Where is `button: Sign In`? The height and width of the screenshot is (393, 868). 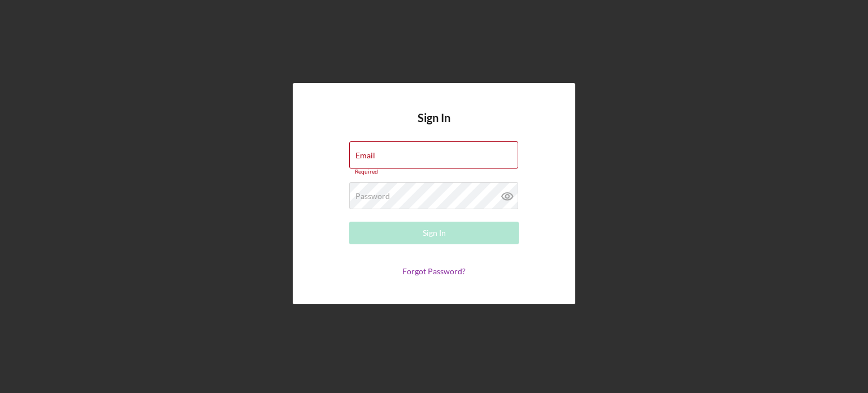
button: Sign In is located at coordinates (434, 233).